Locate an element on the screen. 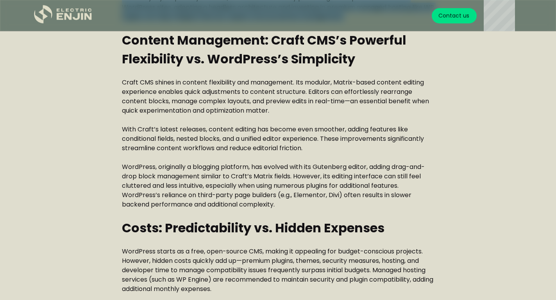 The width and height of the screenshot is (556, 300). a: Contact us is located at coordinates (454, 16).